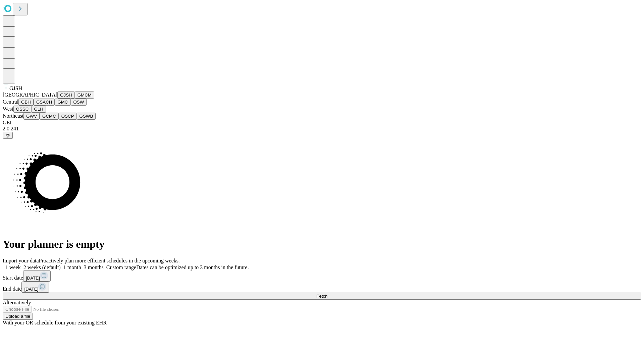  Describe the element at coordinates (49, 116) in the screenshot. I see `button: GCMC` at that location.